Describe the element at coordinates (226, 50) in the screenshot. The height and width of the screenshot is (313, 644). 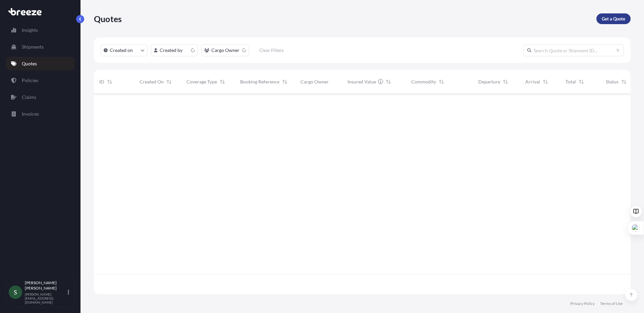
I see `p: Cargo Owner` at that location.